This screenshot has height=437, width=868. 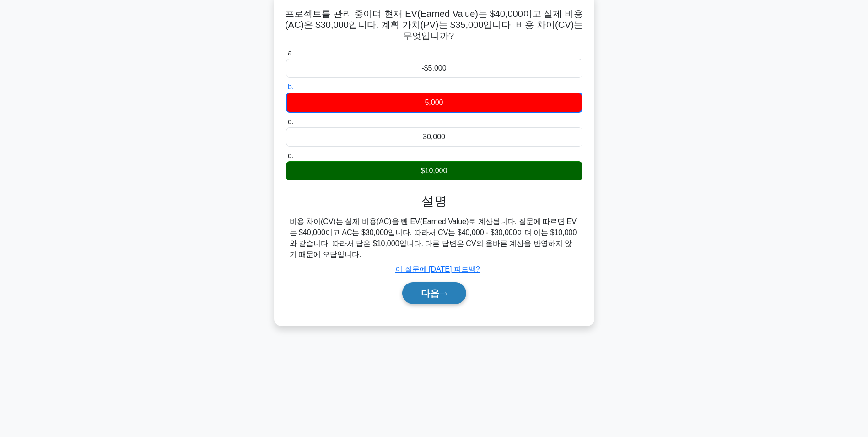 I want to click on span: b., so click(x=290, y=87).